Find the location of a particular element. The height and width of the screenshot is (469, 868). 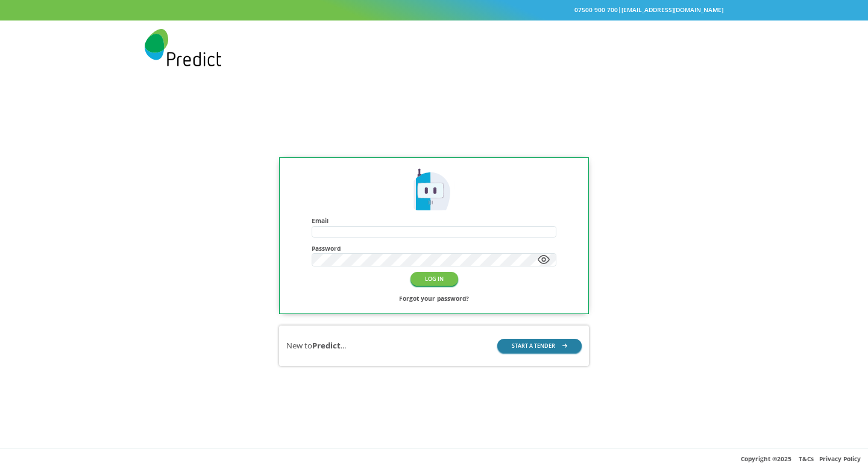

b: Predict is located at coordinates (326, 346).